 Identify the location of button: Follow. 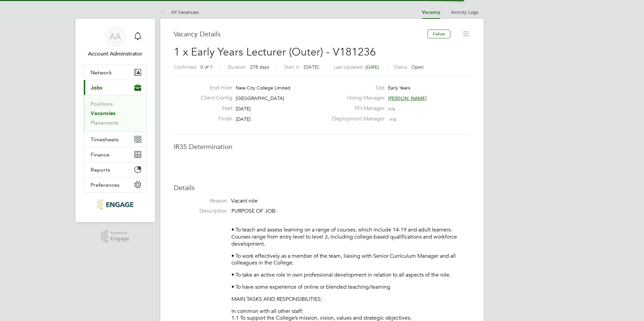
(439, 34).